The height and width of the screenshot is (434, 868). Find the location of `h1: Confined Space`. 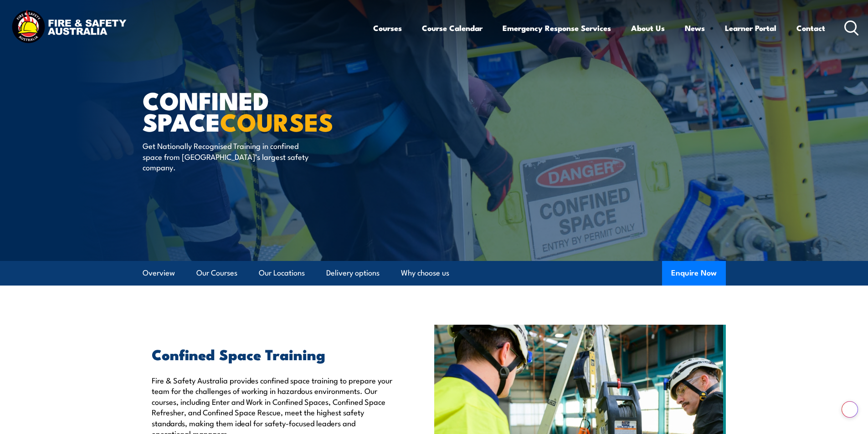

h1: Confined Space is located at coordinates (255, 110).